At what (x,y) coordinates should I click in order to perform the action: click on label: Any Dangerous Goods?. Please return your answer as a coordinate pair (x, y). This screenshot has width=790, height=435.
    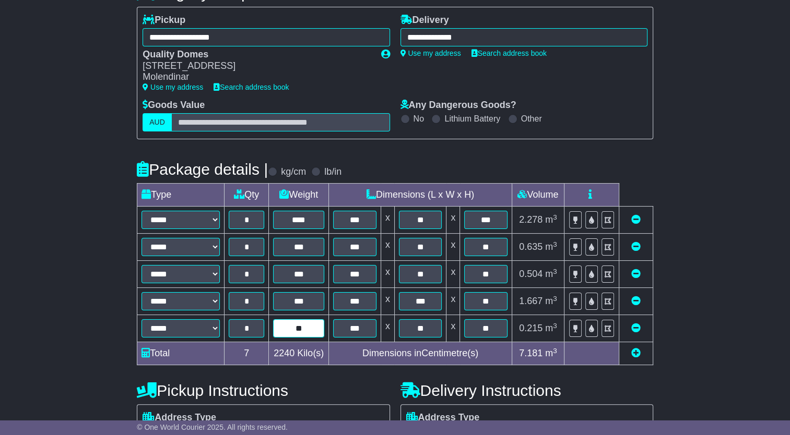
    Looking at the image, I should click on (458, 105).